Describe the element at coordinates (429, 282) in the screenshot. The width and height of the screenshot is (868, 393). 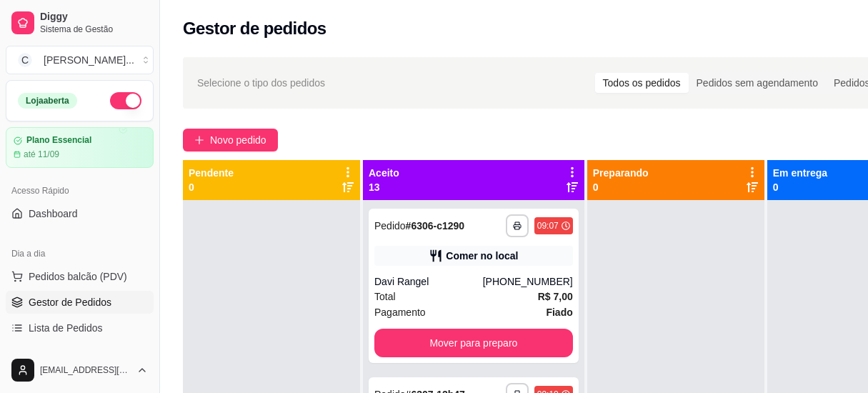
I see `div: Davi Rangel` at that location.